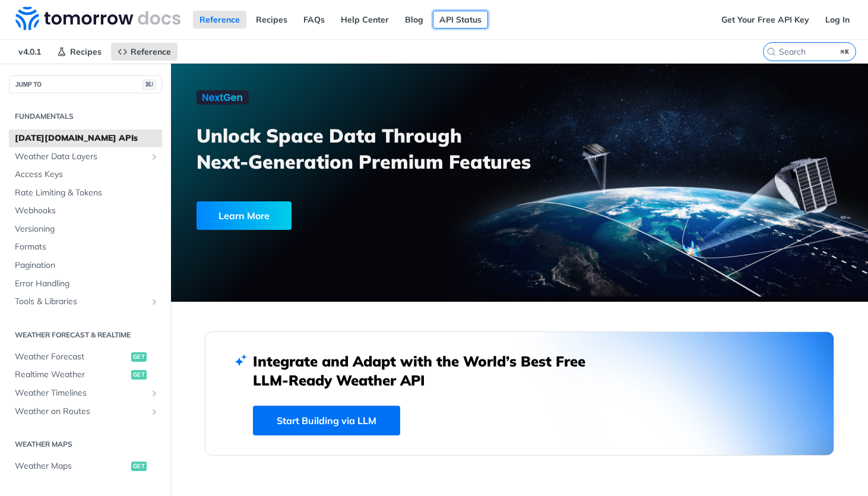 This screenshot has width=868, height=496. Describe the element at coordinates (85, 229) in the screenshot. I see `a: Versioning` at that location.